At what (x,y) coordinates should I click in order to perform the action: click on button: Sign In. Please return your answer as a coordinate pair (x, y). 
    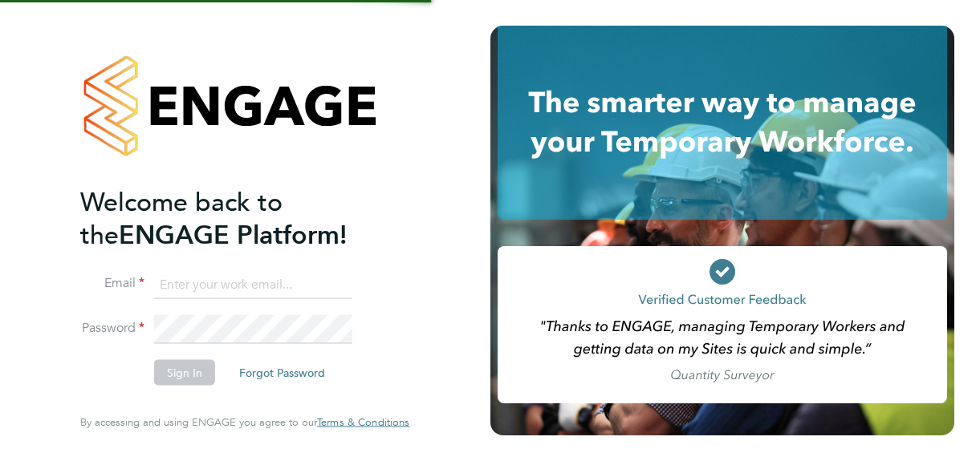
    Looking at the image, I should click on (185, 373).